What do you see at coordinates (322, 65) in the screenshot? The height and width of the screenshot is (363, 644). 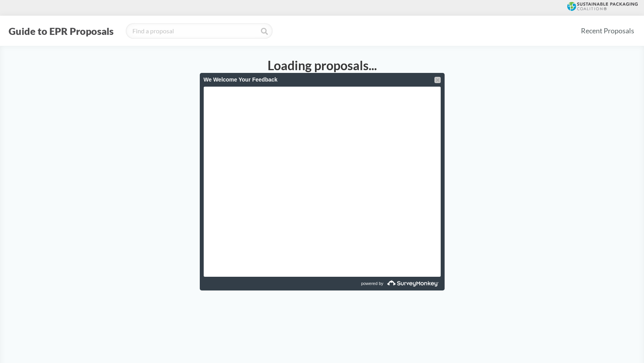 I see `h1: Loading proposals...` at bounding box center [322, 65].